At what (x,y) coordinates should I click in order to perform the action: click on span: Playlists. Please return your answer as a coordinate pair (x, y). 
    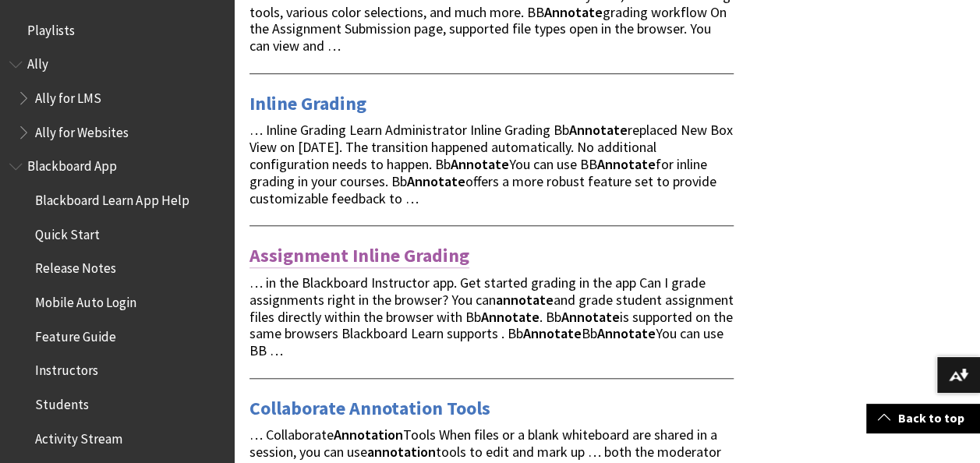
    Looking at the image, I should click on (51, 27).